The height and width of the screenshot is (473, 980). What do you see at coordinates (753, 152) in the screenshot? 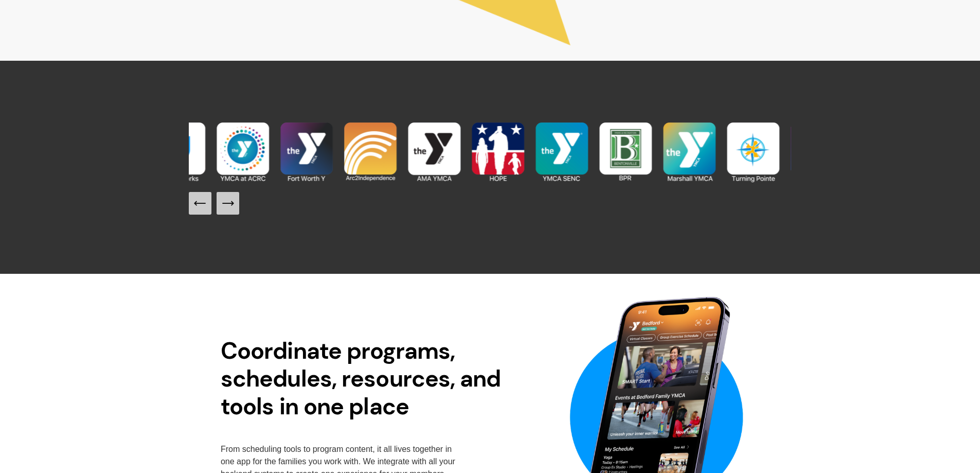
I see `img: Turning Pointe.png` at bounding box center [753, 152].